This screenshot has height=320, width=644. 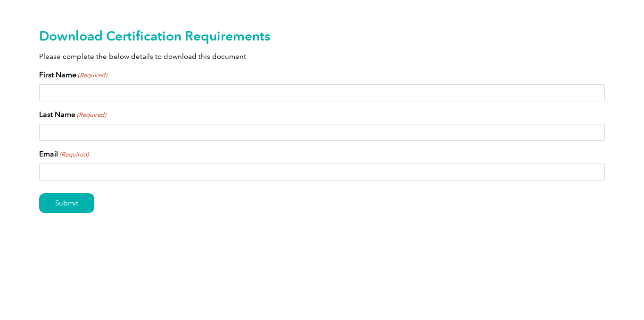 What do you see at coordinates (322, 36) in the screenshot?
I see `h2: Download Certification Requirements` at bounding box center [322, 36].